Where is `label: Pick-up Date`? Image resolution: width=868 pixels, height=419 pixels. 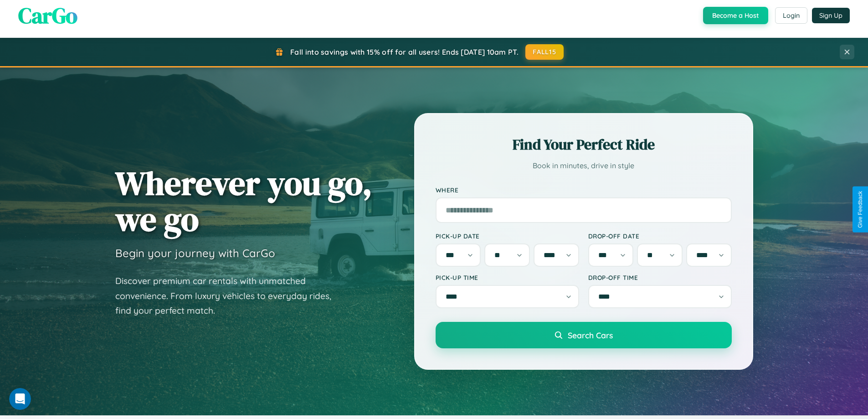
label: Pick-up Date is located at coordinates (507, 236).